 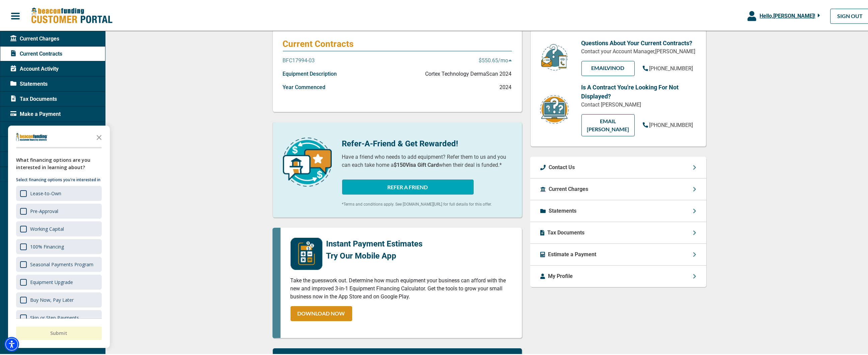 I want to click on span: Current Contracts, so click(x=36, y=53).